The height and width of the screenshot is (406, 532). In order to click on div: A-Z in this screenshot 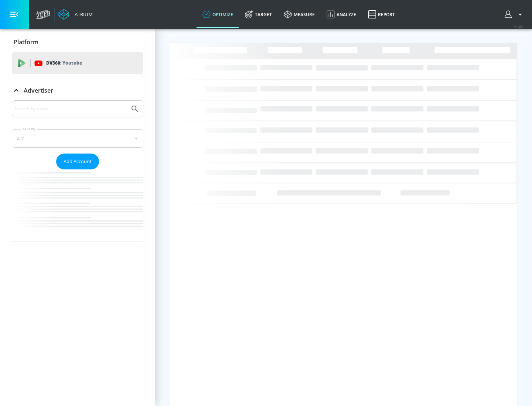, I will do `click(78, 139)`.